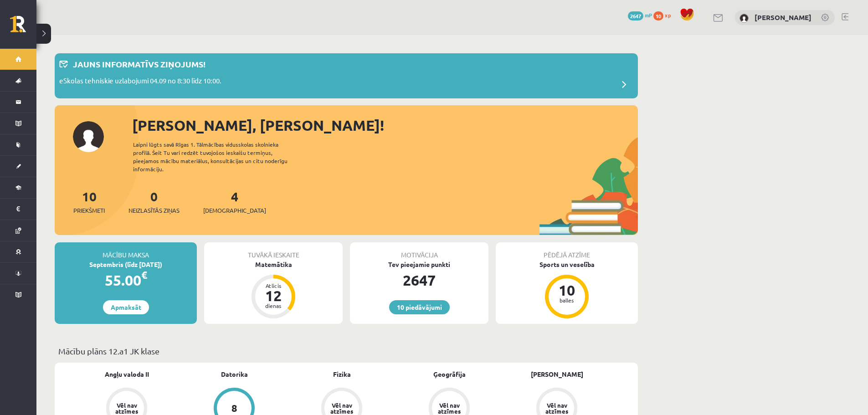  What do you see at coordinates (640, 15) in the screenshot?
I see `a: 2647 mP` at bounding box center [640, 15].